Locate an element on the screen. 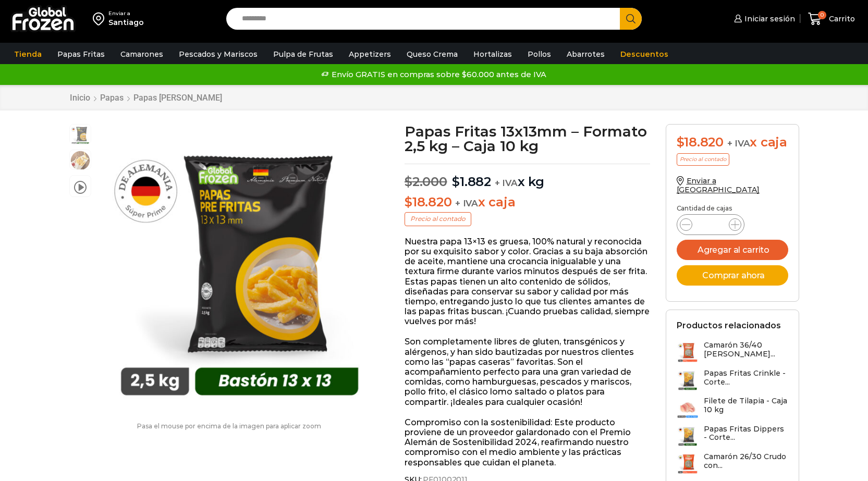  a: Papas Fritas is located at coordinates (81, 54).